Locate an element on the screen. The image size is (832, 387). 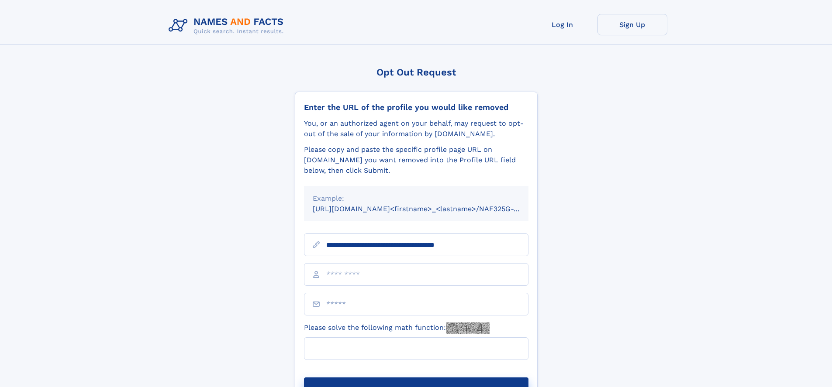
div: You, or an authorized agent on your behalf, may request to opt-out of the sale of your informatio... is located at coordinates (416, 129).